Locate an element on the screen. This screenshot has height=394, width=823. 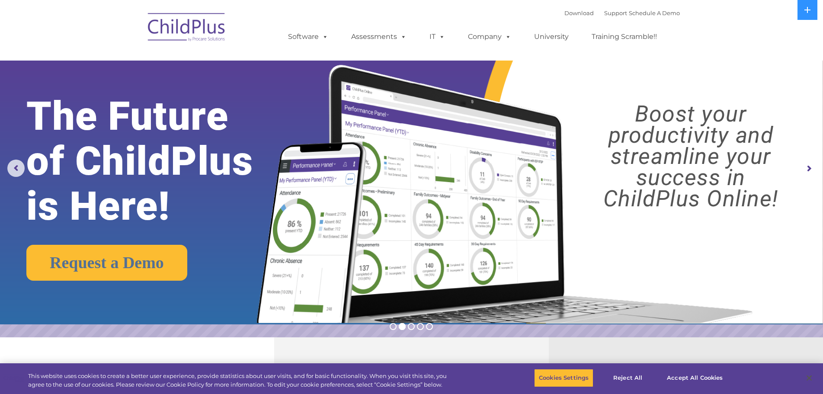
a: University is located at coordinates (551, 37).